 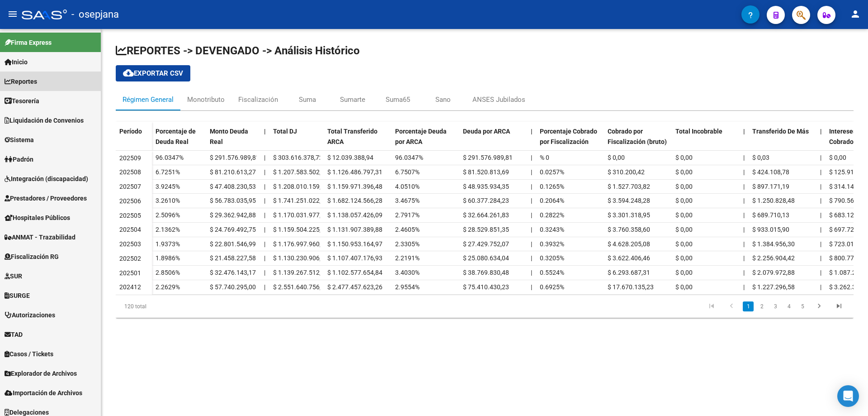 What do you see at coordinates (848, 200) in the screenshot?
I see `span: $ 790.567,26` at bounding box center [848, 200].